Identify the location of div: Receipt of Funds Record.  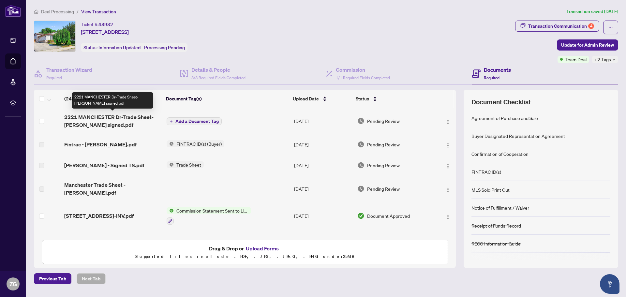
(496, 226).